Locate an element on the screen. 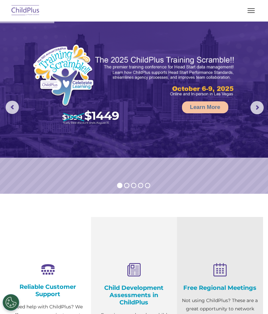 The width and height of the screenshot is (268, 314). img: ChildPlus by Procare Solutions is located at coordinates (25, 11).